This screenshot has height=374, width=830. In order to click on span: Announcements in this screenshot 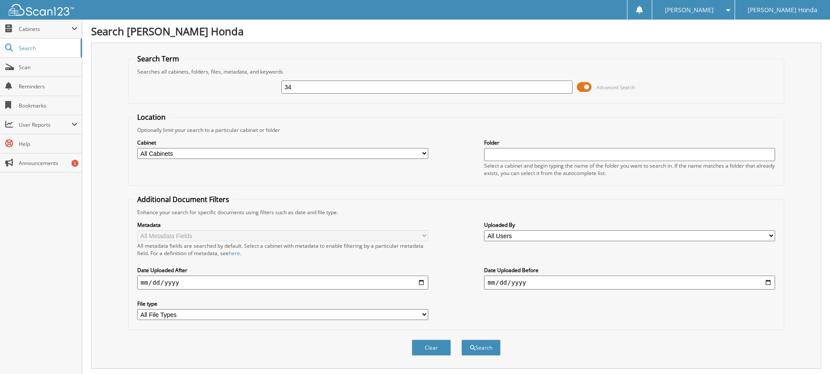, I will do `click(48, 163)`.